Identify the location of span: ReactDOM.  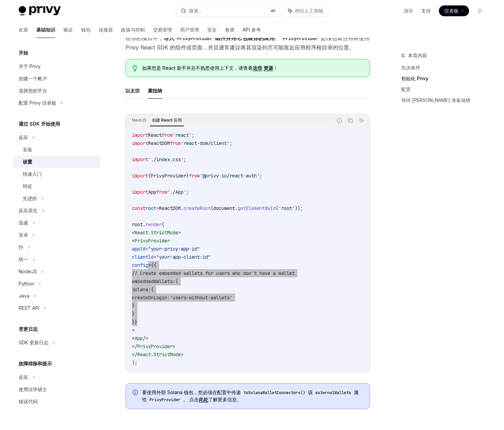
(159, 143).